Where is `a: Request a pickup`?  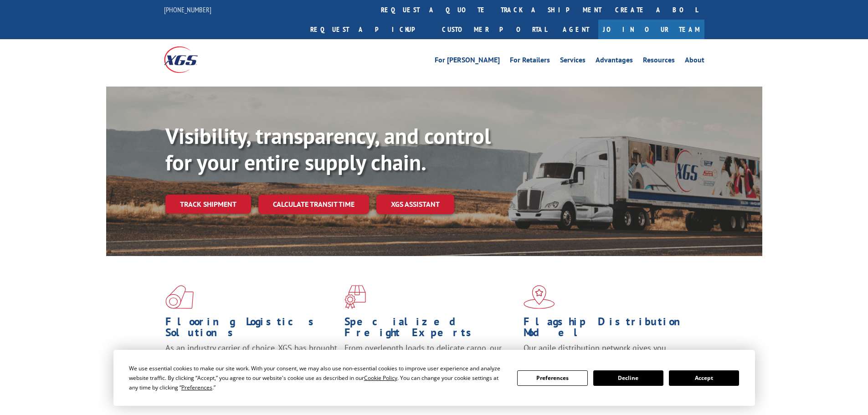
a: Request a pickup is located at coordinates (369, 29).